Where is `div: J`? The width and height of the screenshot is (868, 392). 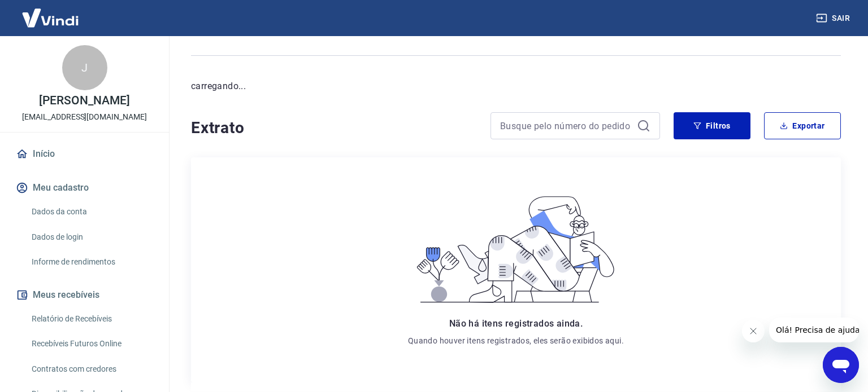
div: J is located at coordinates (85, 67).